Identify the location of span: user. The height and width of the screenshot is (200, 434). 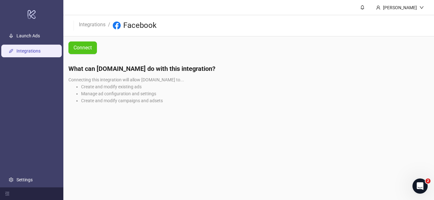
(378, 8).